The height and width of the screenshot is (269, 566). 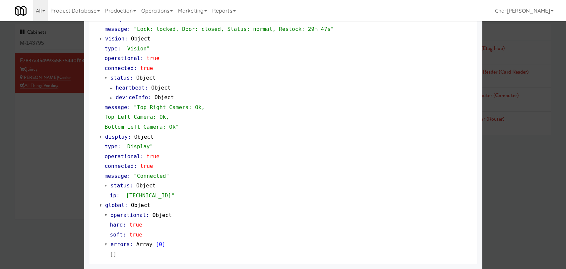 What do you see at coordinates (132, 97) in the screenshot?
I see `span: deviceInfo` at bounding box center [132, 97].